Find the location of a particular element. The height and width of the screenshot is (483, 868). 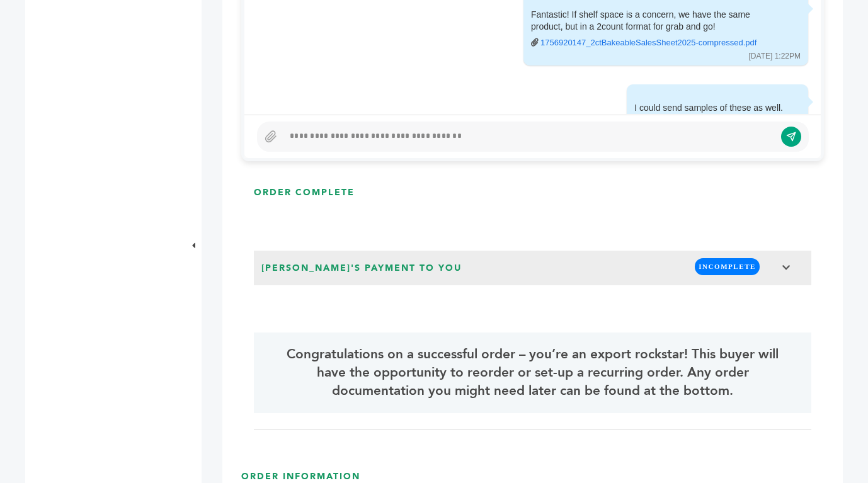

span: INCOMPLETE is located at coordinates (726, 266).